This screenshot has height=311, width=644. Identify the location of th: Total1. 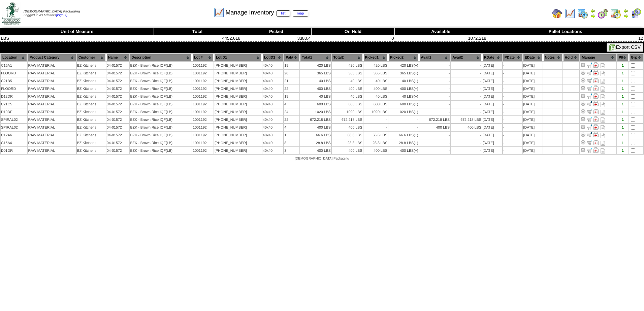
(316, 58).